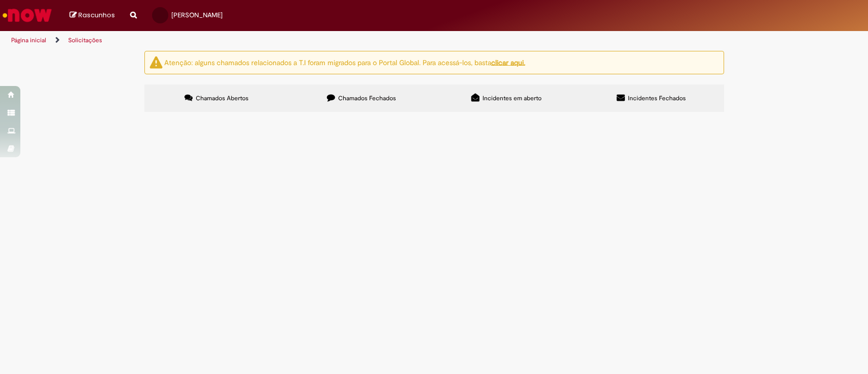 The width and height of the screenshot is (868, 374). Describe the element at coordinates (512, 98) in the screenshot. I see `span: Incidentes em aberto` at that location.